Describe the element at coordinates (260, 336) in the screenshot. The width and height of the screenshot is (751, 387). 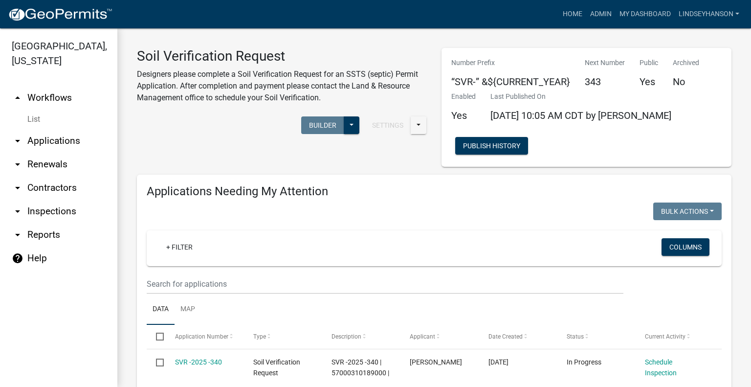
I see `span: Type` at that location.